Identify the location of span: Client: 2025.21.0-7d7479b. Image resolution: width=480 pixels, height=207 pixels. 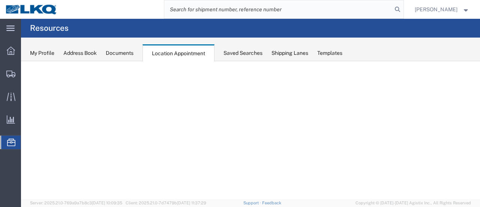
(166, 202).